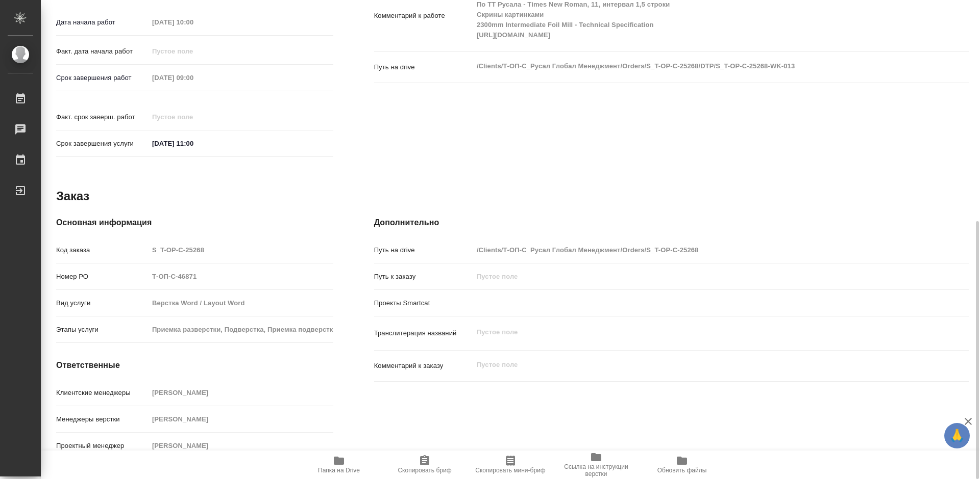  What do you see at coordinates (510, 471) in the screenshot?
I see `span: Скопировать мини-бриф` at bounding box center [510, 471].